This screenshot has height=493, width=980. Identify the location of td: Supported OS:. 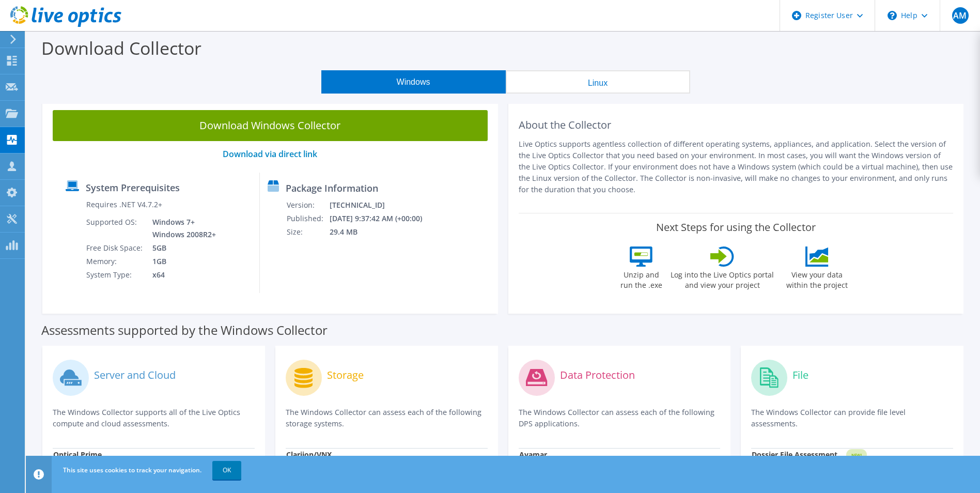
(115, 229).